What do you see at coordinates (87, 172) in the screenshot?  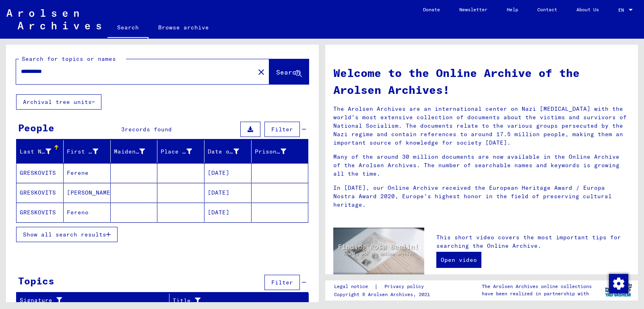 I see `mat-cell: Ferene` at bounding box center [87, 172].